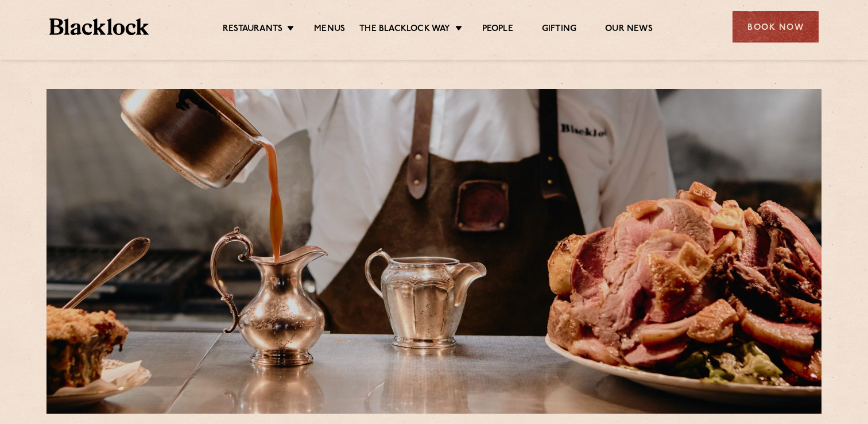  What do you see at coordinates (498, 30) in the screenshot?
I see `a: People` at bounding box center [498, 30].